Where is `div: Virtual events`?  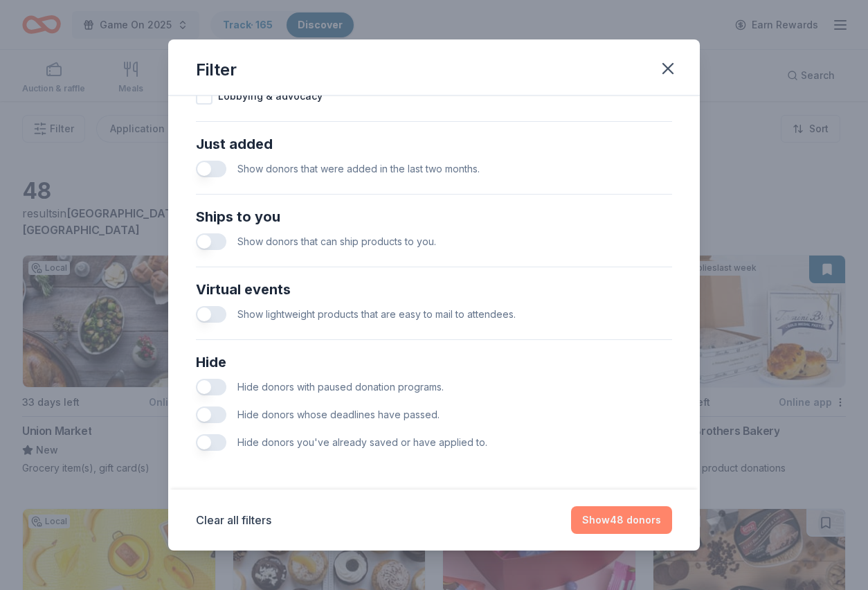 div: Virtual events is located at coordinates (434, 289).